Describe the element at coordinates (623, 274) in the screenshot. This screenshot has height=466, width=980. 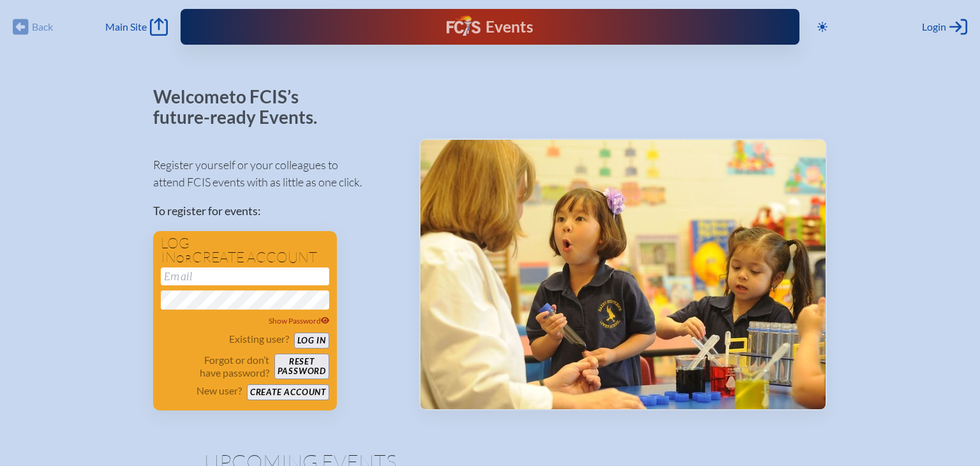
I see `img: Events` at that location.